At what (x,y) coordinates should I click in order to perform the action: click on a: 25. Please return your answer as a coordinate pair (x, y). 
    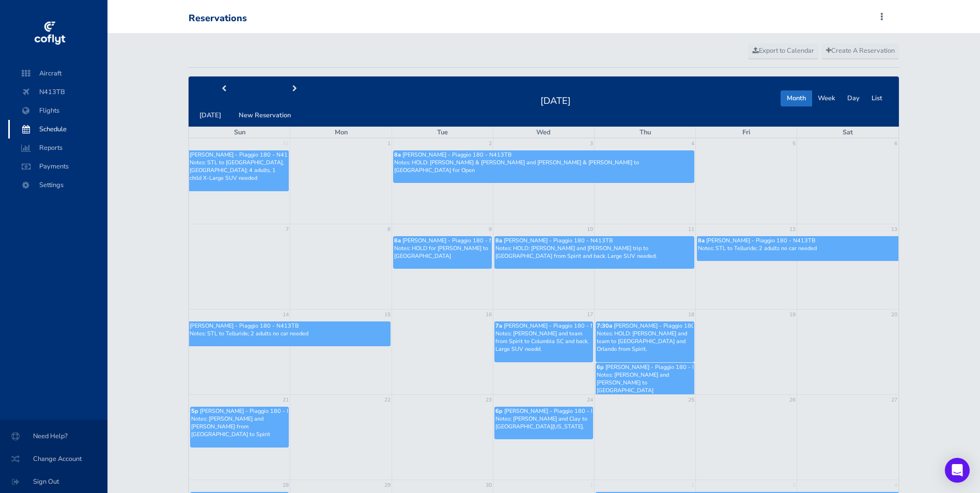
    Looking at the image, I should click on (691, 400).